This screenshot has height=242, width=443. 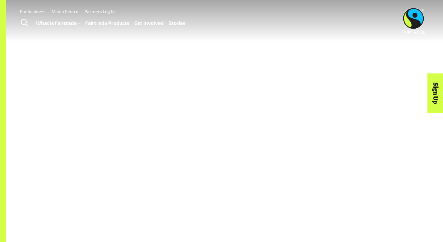 I want to click on a: Fairtrade Products, so click(x=107, y=23).